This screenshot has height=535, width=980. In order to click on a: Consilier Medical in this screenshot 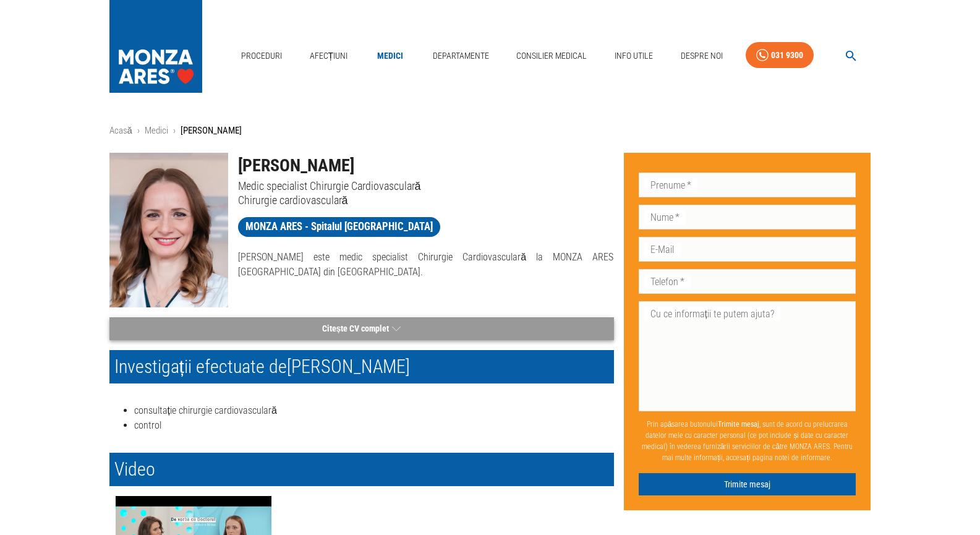, I will do `click(551, 55)`.